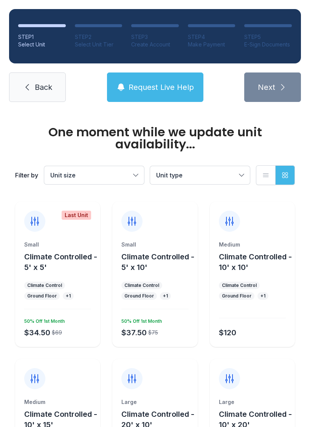 Image resolution: width=310 pixels, height=427 pixels. Describe the element at coordinates (42, 37) in the screenshot. I see `div: STEP 1` at that location.